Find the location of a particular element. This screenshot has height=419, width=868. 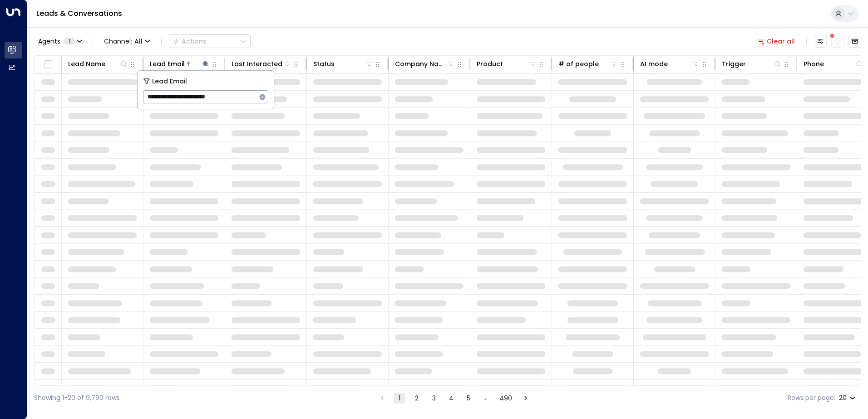

span: All is located at coordinates (138, 41).